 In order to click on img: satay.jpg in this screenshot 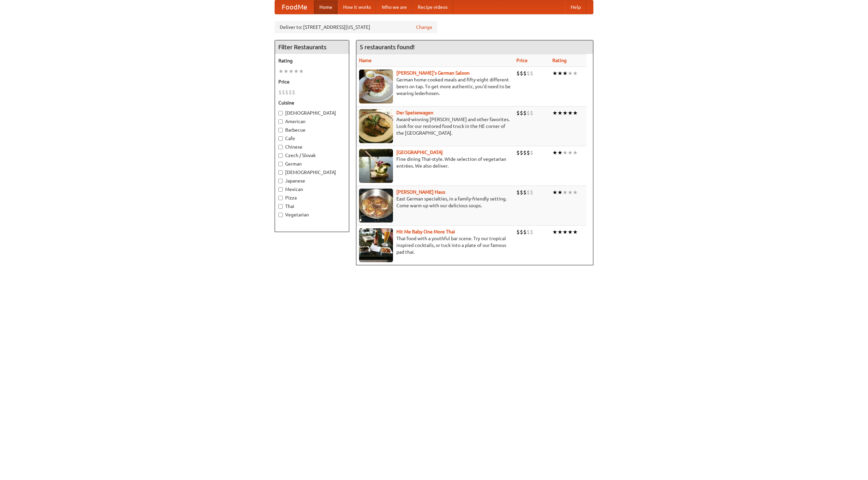, I will do `click(376, 166)`.